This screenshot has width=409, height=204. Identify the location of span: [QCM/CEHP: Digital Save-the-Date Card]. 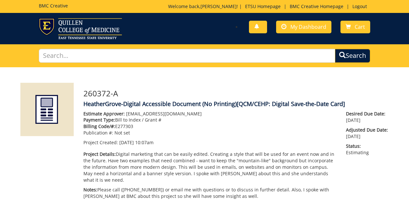
(291, 104).